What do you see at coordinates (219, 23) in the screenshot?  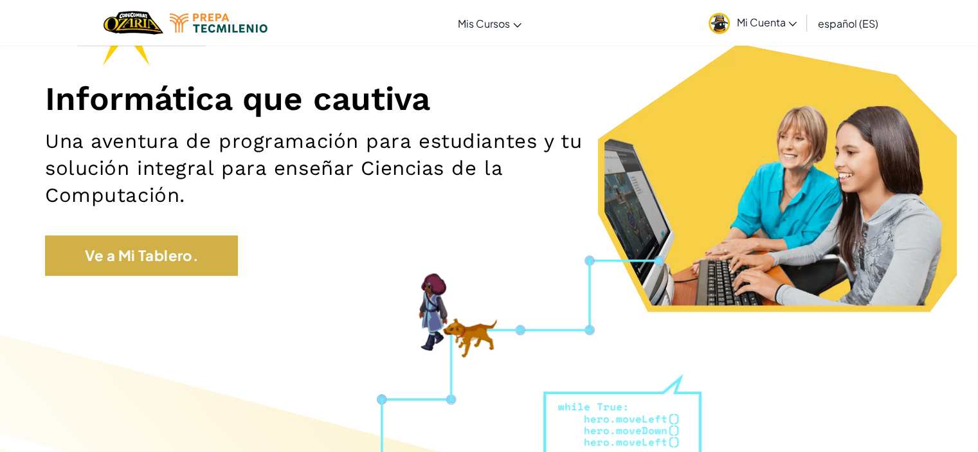 I see `img: Tecmilenio logo` at bounding box center [219, 23].